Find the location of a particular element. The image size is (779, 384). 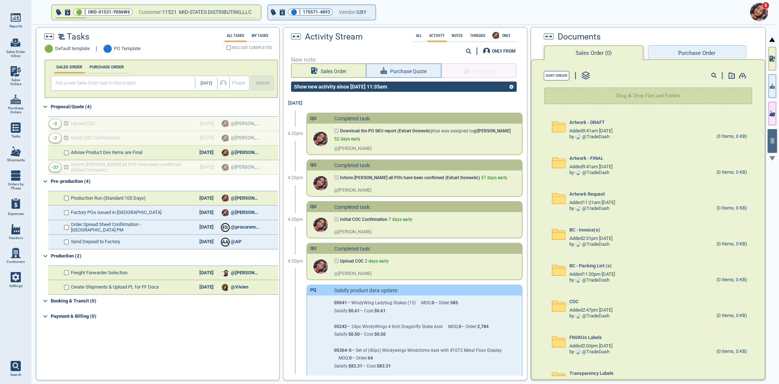

span: Default template is located at coordinates (73, 49).